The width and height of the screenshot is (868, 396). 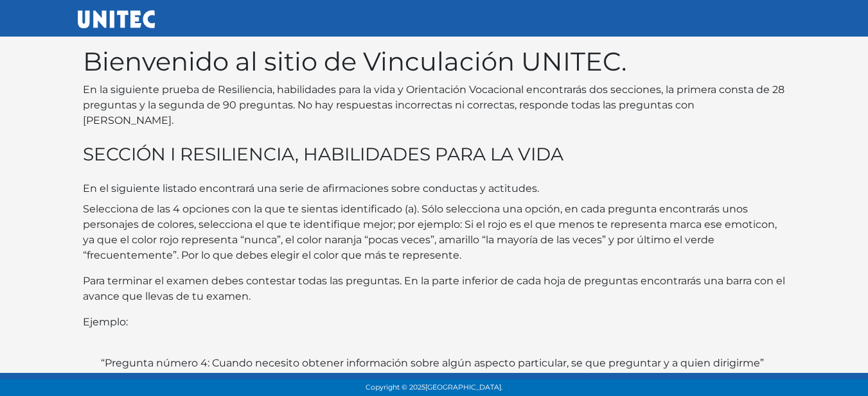 What do you see at coordinates (116, 20) in the screenshot?
I see `img: UNITEC` at bounding box center [116, 20].